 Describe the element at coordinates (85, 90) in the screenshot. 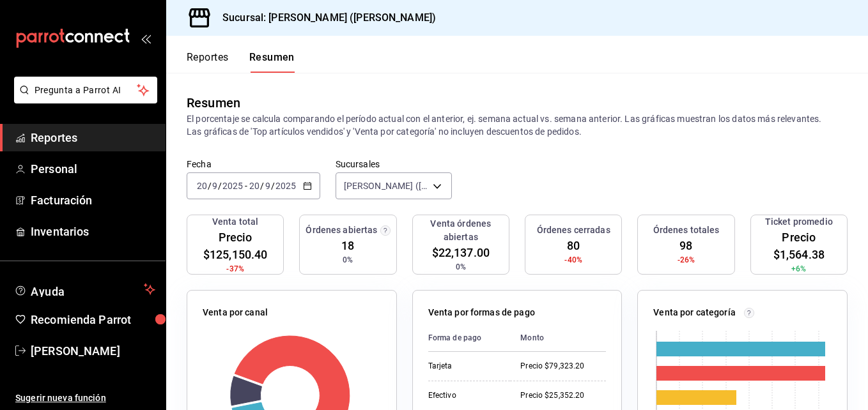

I see `button: Pregunta a Parrot AI` at that location.